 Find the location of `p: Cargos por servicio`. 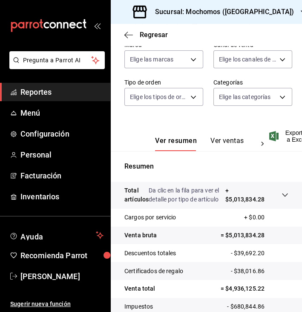

p: Cargos por servicio is located at coordinates (151, 217).